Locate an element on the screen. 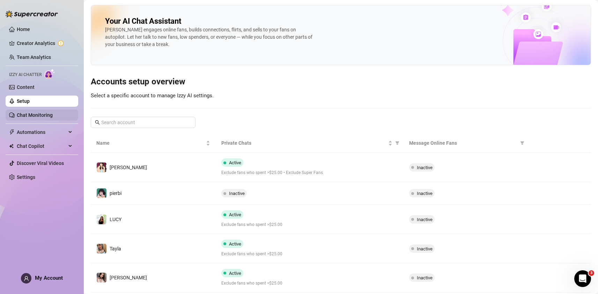 The width and height of the screenshot is (598, 294). a: Creator Analytics exclamation-circle is located at coordinates (45, 43).